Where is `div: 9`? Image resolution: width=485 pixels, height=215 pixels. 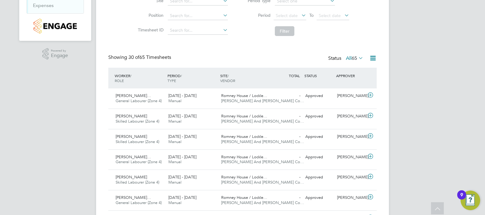
div: 9 is located at coordinates (462, 199).